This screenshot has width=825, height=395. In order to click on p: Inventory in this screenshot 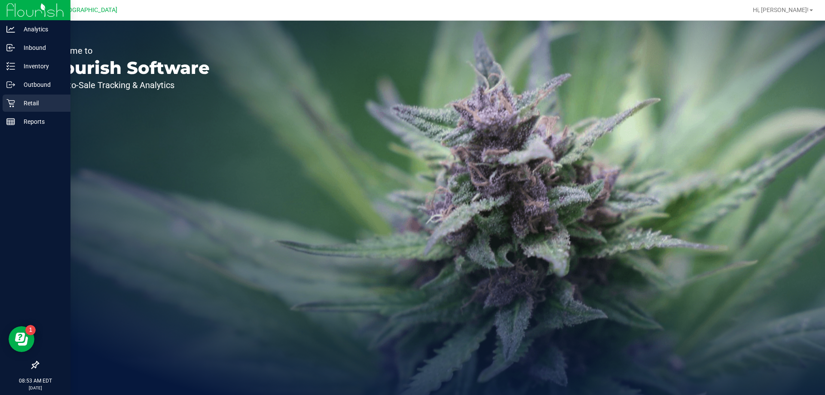, I will do `click(41, 66)`.